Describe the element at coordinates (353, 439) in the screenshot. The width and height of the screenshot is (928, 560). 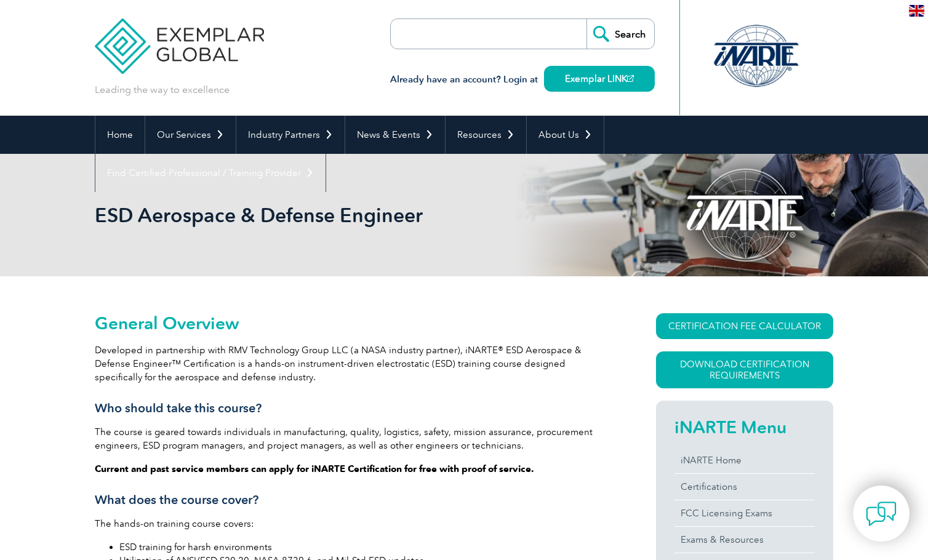
I see `p: The course is geared towards individuals in manufacturing, quality, logistics, safety, mission as...` at that location.